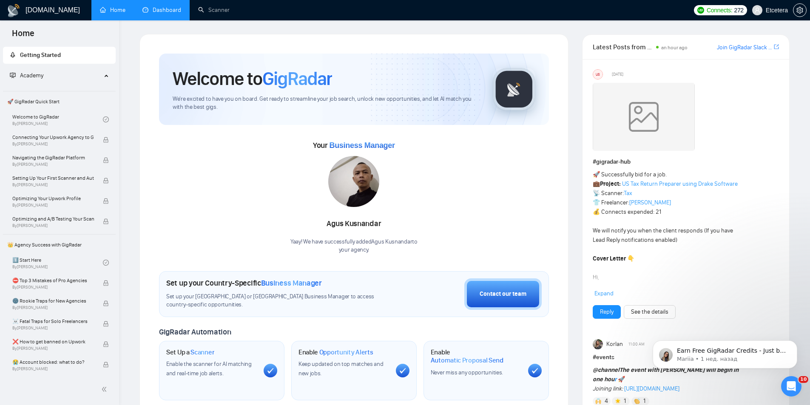 The image size is (810, 405). What do you see at coordinates (799, 10) in the screenshot?
I see `button: setting` at bounding box center [799, 10].